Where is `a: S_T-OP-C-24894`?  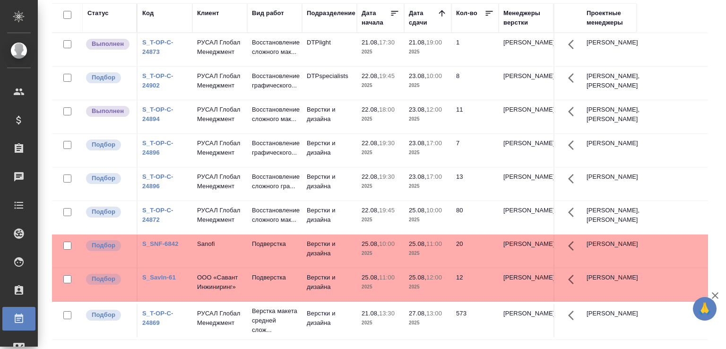 a: S_T-OP-C-24894 is located at coordinates (158, 114).